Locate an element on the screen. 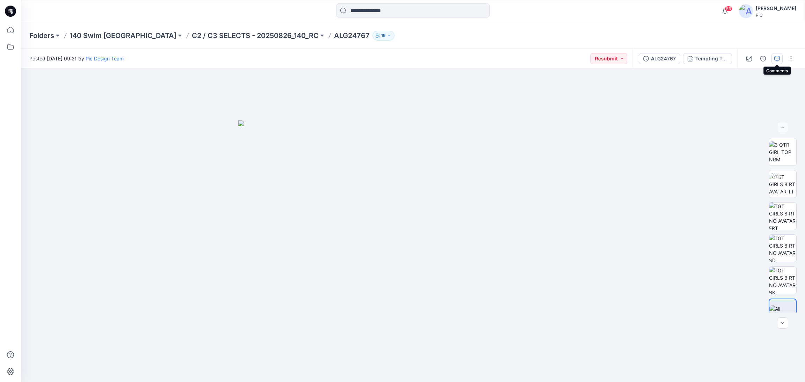  a: Folders is located at coordinates (42, 36).